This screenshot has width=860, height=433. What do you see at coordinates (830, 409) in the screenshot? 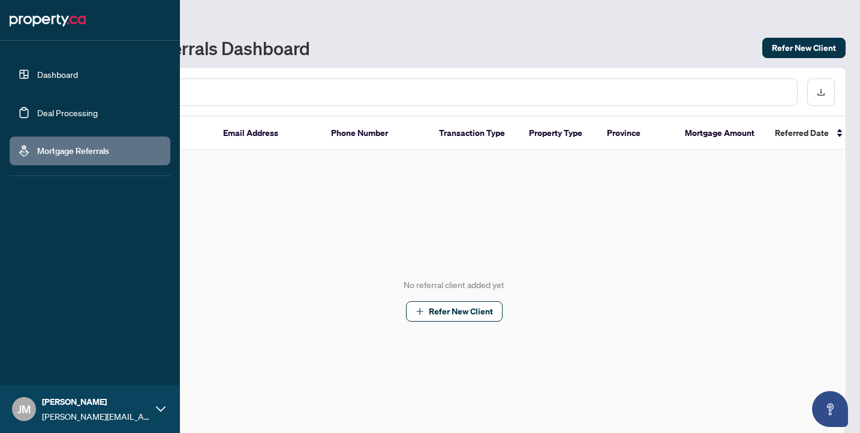
I see `button: Open asap` at bounding box center [830, 409].